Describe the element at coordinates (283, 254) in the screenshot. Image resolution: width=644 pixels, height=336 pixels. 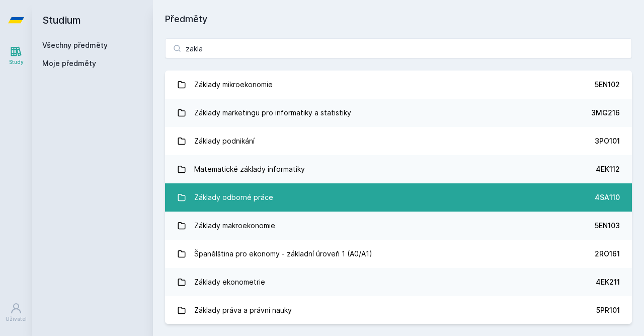
I see `div: Španělština pro ekonomy - základní úroveň 1 (A0/A1)` at that location.